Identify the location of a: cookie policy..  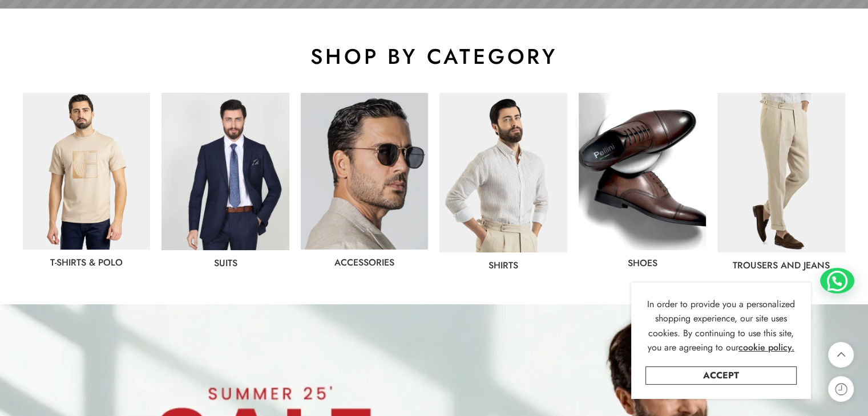
(766, 348).